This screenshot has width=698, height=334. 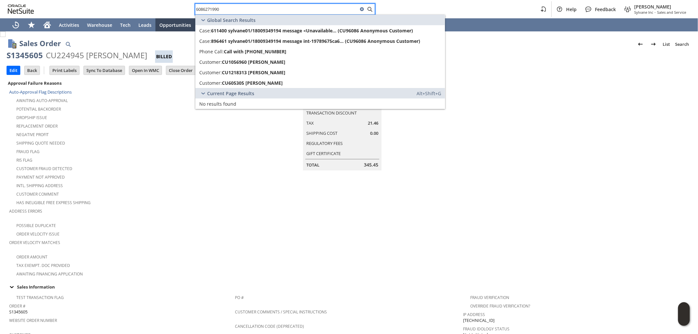 What do you see at coordinates (324, 143) in the screenshot?
I see `a: Regulatory Fees` at bounding box center [324, 143].